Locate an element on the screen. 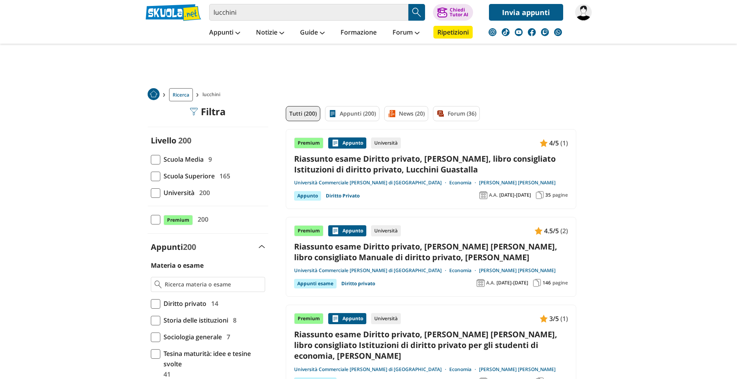  a: Forum (36) is located at coordinates (456, 113).